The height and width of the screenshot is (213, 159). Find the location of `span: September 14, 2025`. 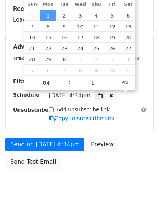

span: September 14, 2025 is located at coordinates (32, 37).